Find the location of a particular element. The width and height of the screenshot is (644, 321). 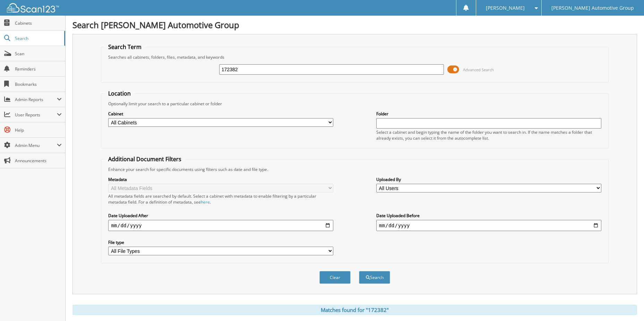

span: Reminders is located at coordinates (38, 69).